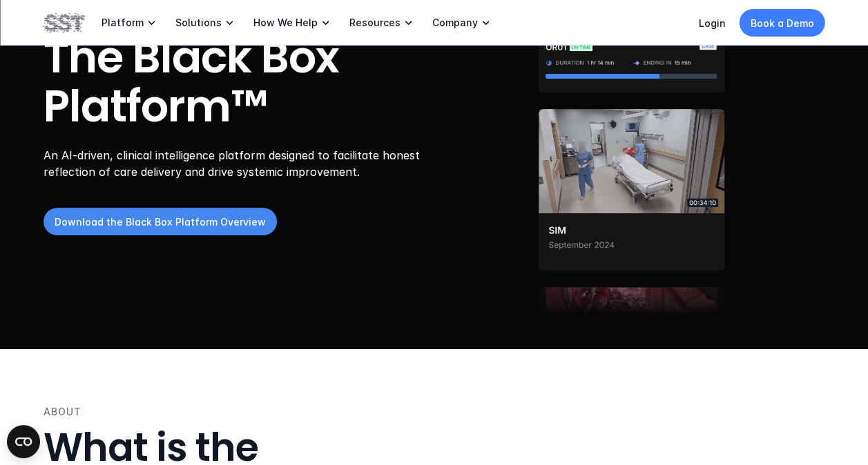 Image resolution: width=868 pixels, height=465 pixels. What do you see at coordinates (455, 22) in the screenshot?
I see `p: Company` at bounding box center [455, 22].